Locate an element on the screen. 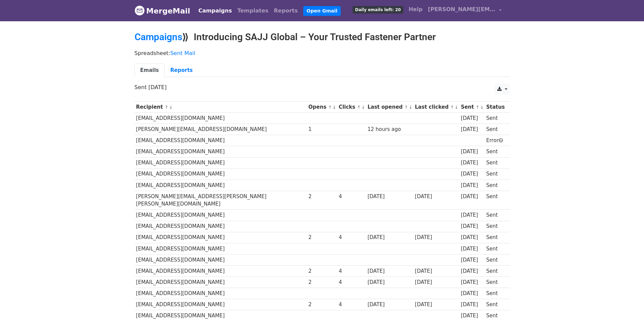 The height and width of the screenshot is (319, 644). a: Help is located at coordinates (416, 10).